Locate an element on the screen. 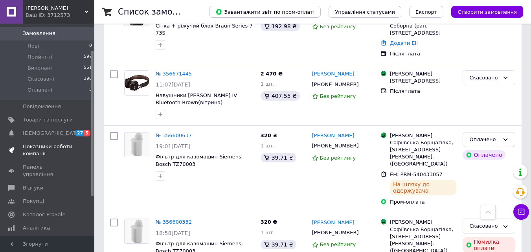  a: Додати ЕН is located at coordinates (404, 43).